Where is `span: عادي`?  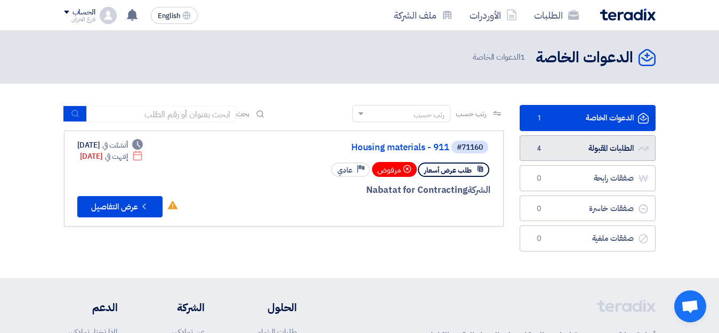
span: عادي is located at coordinates (345, 170).